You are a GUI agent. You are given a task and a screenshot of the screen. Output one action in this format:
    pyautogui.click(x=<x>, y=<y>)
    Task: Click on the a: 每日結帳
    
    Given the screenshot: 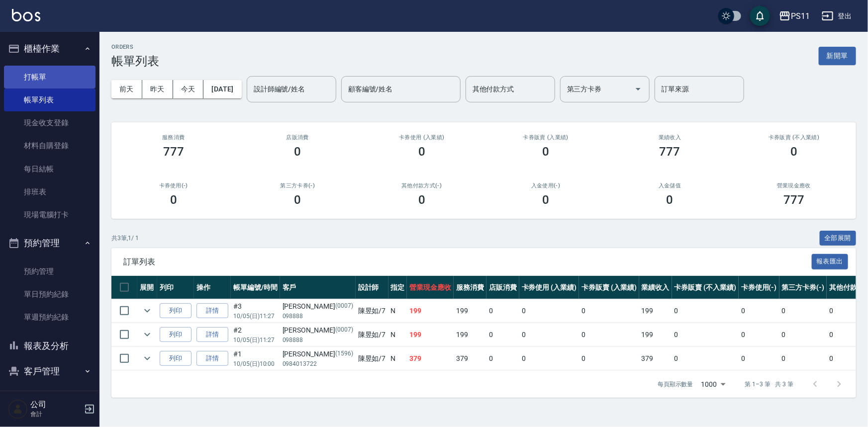 What is the action you would take?
    pyautogui.click(x=50, y=169)
    